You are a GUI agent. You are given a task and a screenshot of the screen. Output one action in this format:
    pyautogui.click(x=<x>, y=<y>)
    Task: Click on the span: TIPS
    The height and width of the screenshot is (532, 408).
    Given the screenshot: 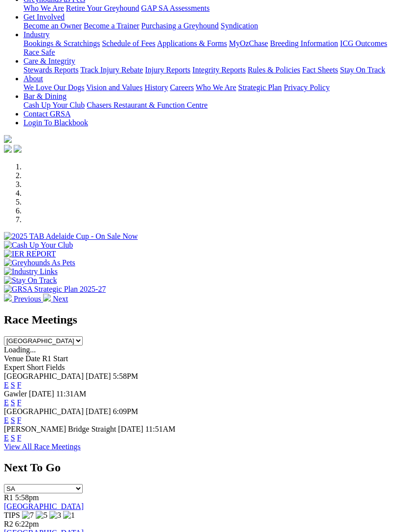 What is the action you would take?
    pyautogui.click(x=12, y=515)
    